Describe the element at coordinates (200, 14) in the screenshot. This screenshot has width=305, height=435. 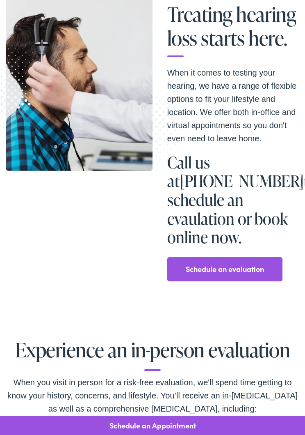
I see `span: Treating` at that location.